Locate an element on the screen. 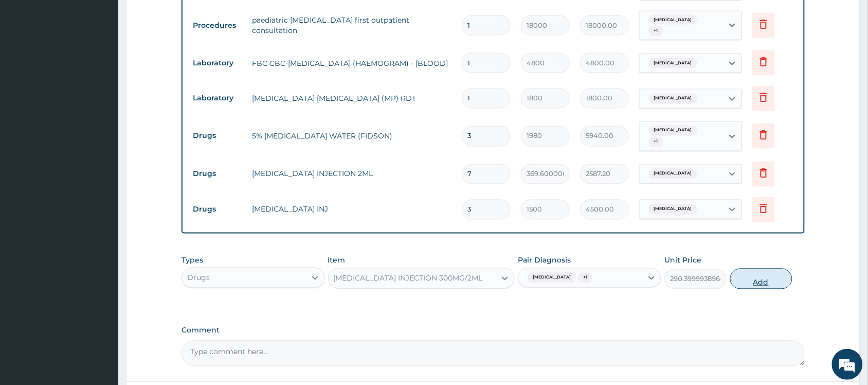 The image size is (868, 385). label: Pair Diagnosis is located at coordinates (544, 260).